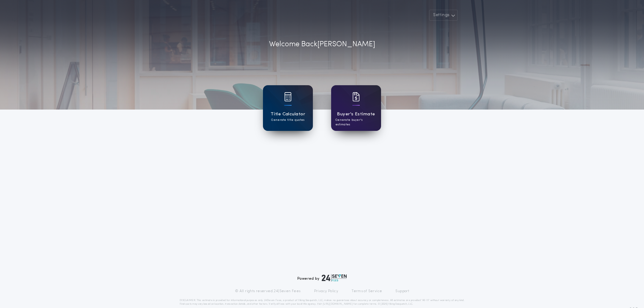 The width and height of the screenshot is (644, 308). Describe the element at coordinates (288, 120) in the screenshot. I see `p: Generate title quotes` at that location.